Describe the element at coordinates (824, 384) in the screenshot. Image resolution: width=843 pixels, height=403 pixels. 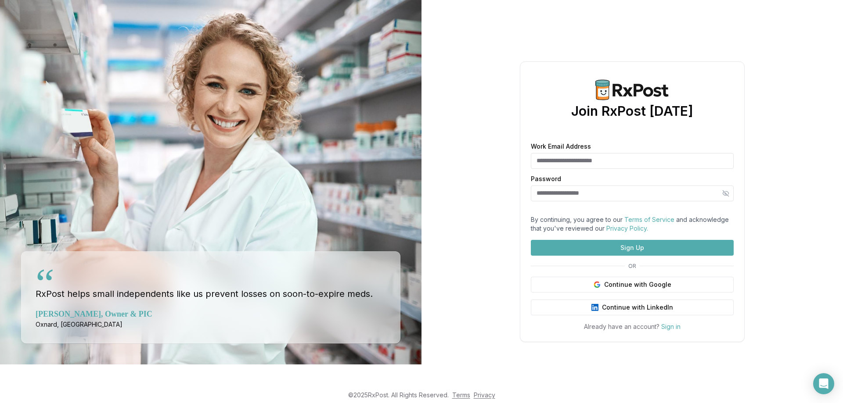
I see `div: Open Intercom Messenger` at that location.